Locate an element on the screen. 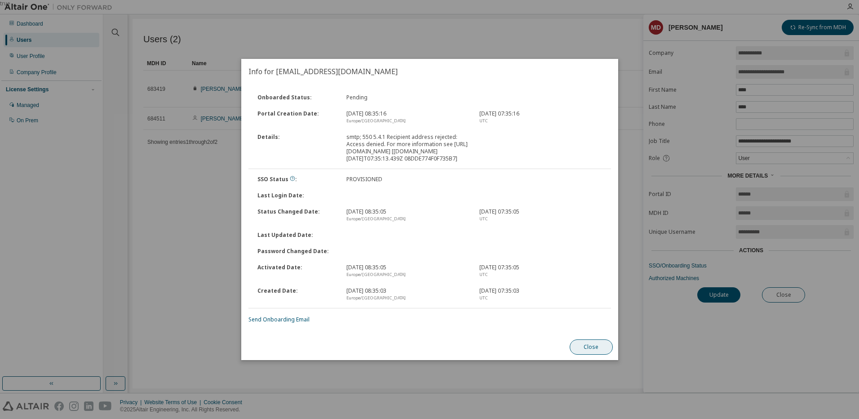 This screenshot has height=419, width=859. div: SSO Status : is located at coordinates (297, 179).